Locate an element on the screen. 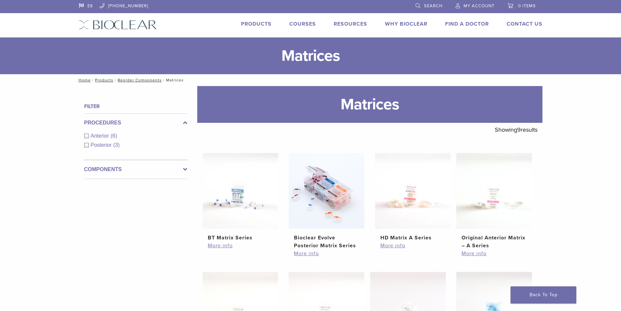 This screenshot has height=311, width=621. a: BT Matrix SeriesBT Matrix Series is located at coordinates (240, 198).